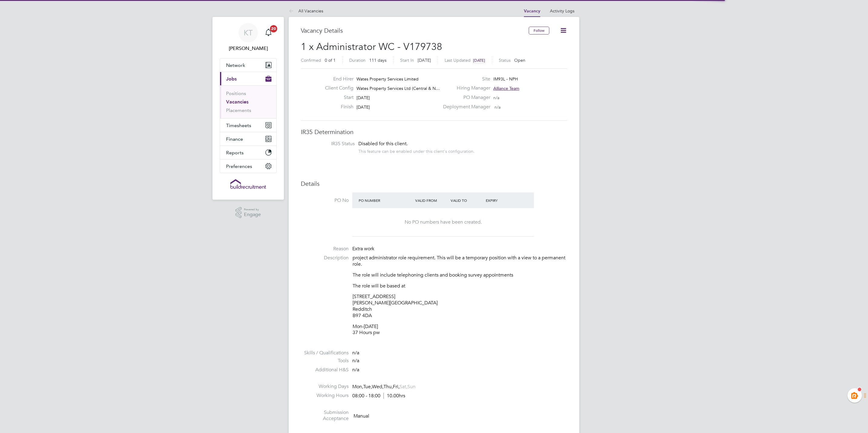 The width and height of the screenshot is (868, 433). Describe the element at coordinates (396, 387) in the screenshot. I see `span: Fri,` at that location.